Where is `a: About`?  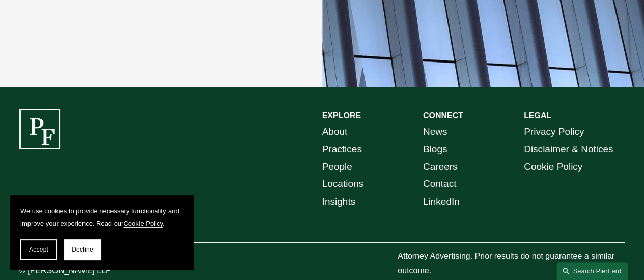
a: About is located at coordinates (335, 132).